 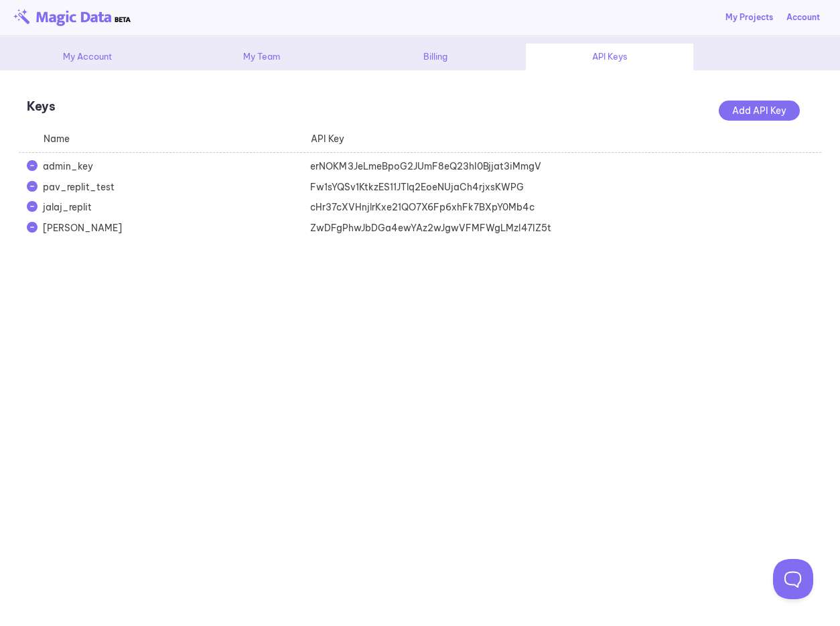 What do you see at coordinates (168, 167) in the screenshot?
I see `div: admin_key` at bounding box center [168, 167].